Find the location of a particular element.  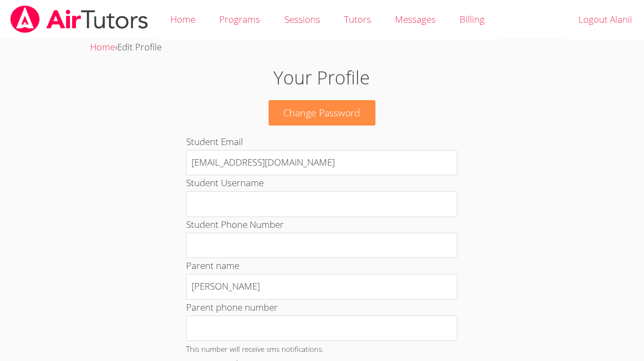

img: airtutors_banner-c4298cdbf04f3fff15de1276eac7730deb9818008684d7c2e4769d2f7ddbe033.png is located at coordinates (79, 19).